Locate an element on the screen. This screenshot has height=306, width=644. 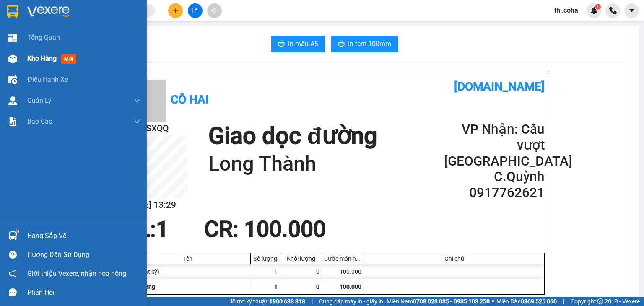
span: thi.cohai is located at coordinates (567, 10).